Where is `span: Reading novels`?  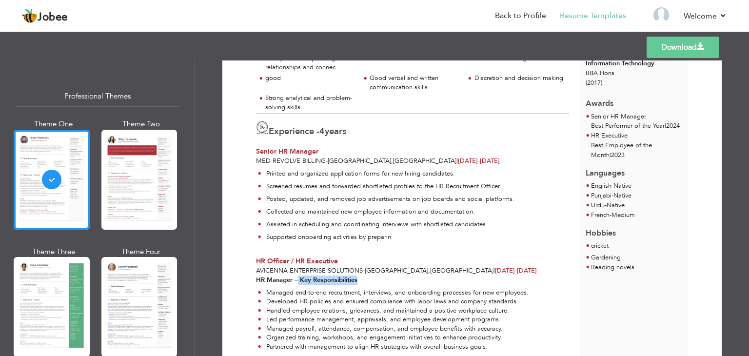 span: Reading novels is located at coordinates (613, 267).